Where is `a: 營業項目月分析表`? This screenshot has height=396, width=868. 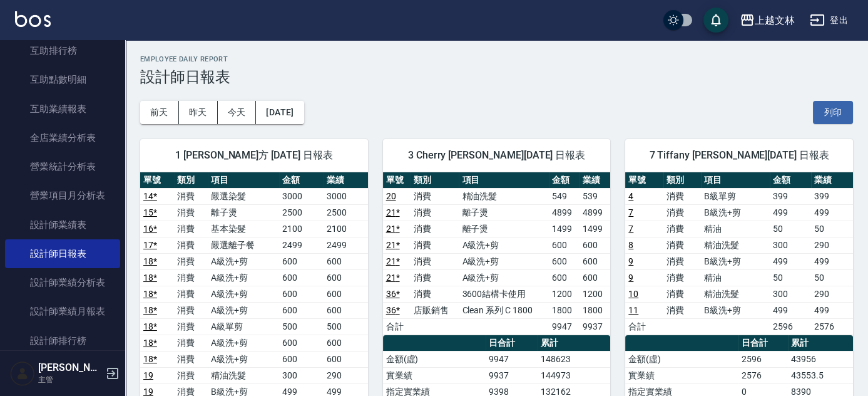 a: 營業項目月分析表 is located at coordinates (63, 195).